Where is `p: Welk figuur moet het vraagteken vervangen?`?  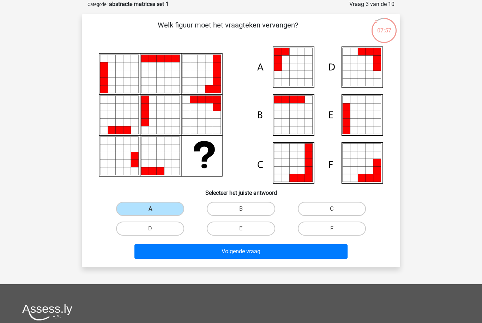 p: Welk figuur moet het vraagteken vervangen? is located at coordinates (228, 30).